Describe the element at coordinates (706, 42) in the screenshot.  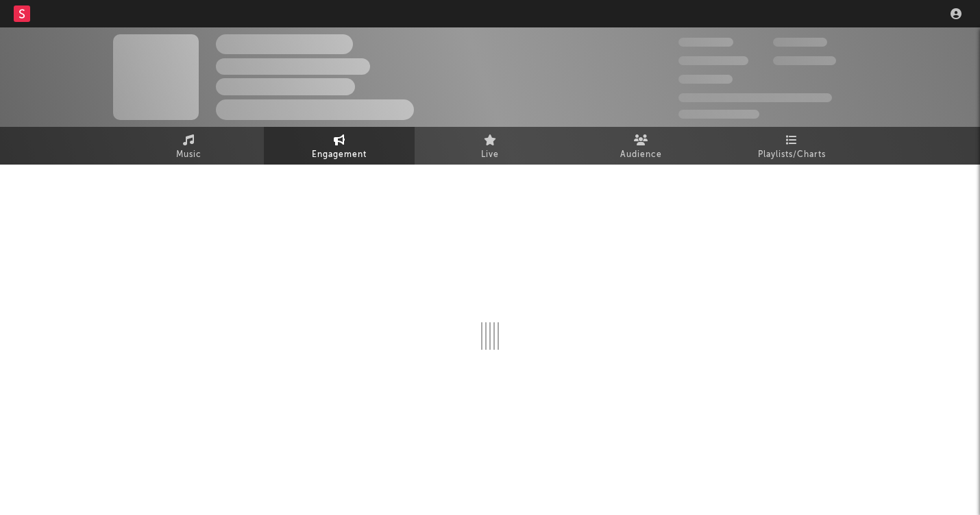
I see `span: 300,000` at that location.